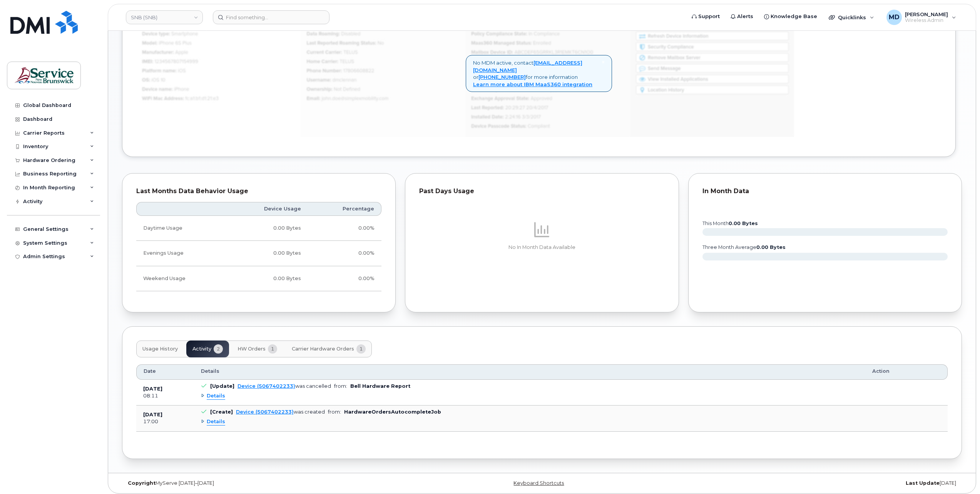 The width and height of the screenshot is (980, 494). Describe the element at coordinates (542, 247) in the screenshot. I see `p: No In Month Data Available` at that location.